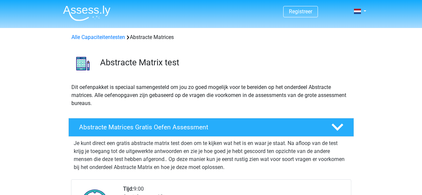 The width and height of the screenshot is (422, 195). I want to click on a: Abstracte Matrices Gratis Oefen Assessment, so click(211, 127).